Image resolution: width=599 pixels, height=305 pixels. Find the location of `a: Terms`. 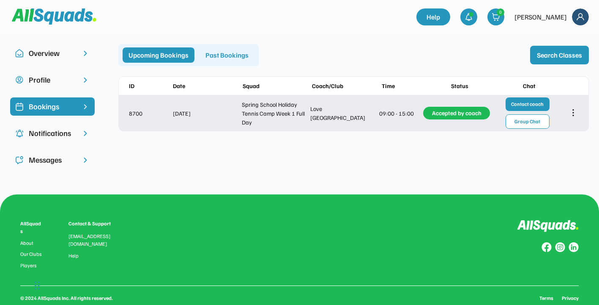

a: Terms is located at coordinates (546, 298).